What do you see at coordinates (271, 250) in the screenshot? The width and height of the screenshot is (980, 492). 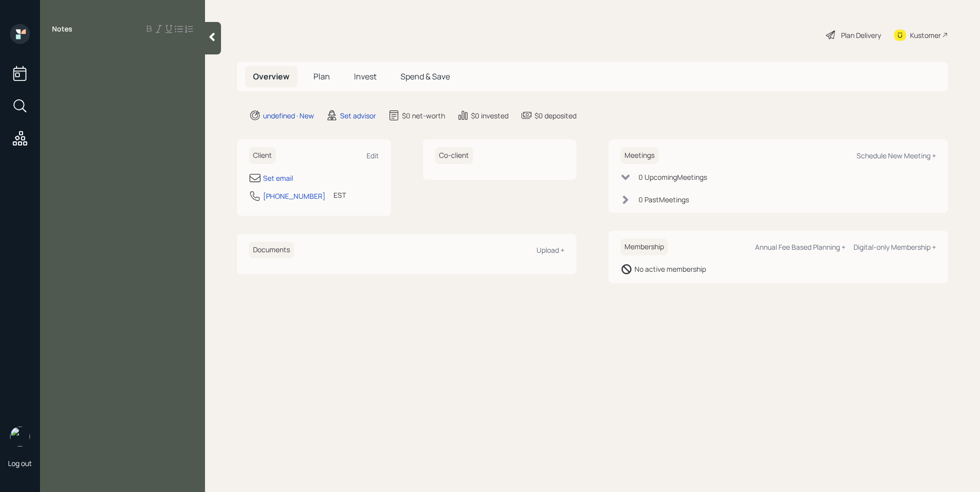 I see `h6: Documents` at bounding box center [271, 250].